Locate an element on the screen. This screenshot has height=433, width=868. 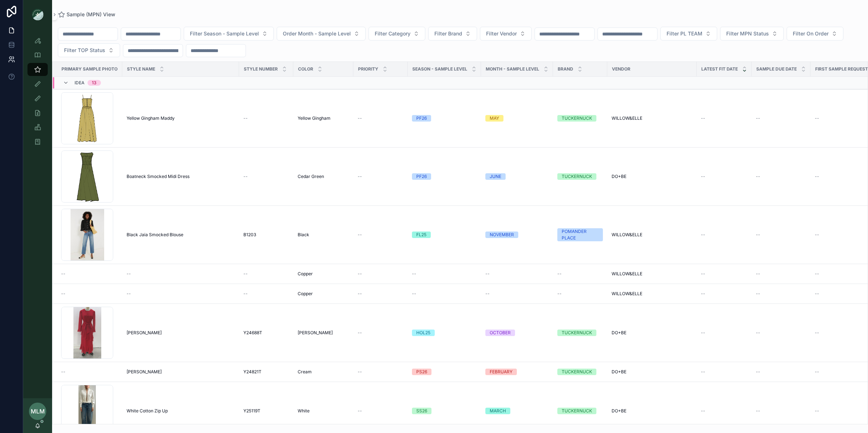
a: White is located at coordinates (323, 411).